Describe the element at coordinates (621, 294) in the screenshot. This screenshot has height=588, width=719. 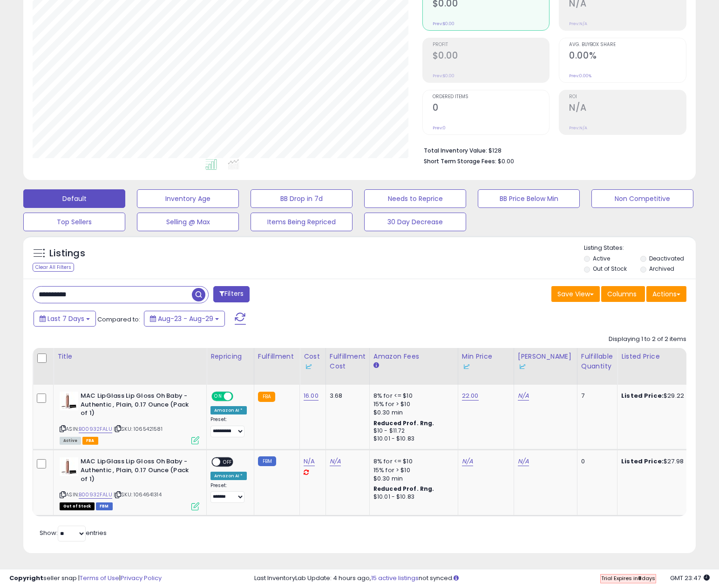
I see `span: Columns` at that location.